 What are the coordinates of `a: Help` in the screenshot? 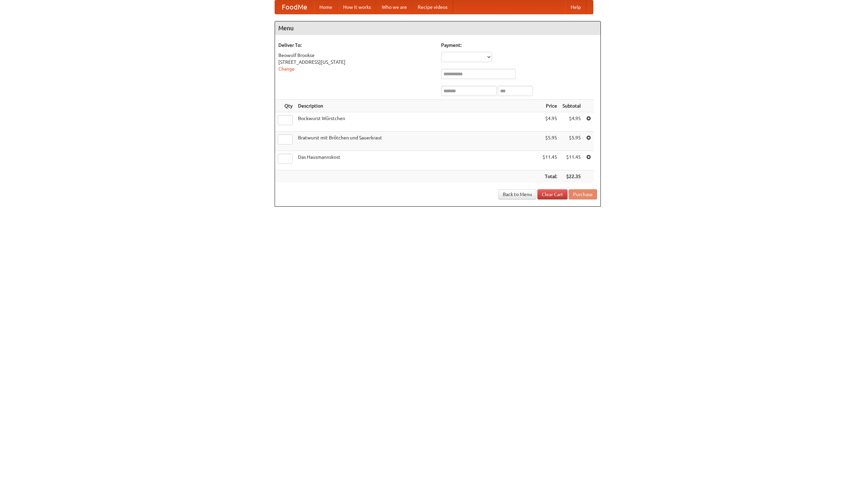 It's located at (576, 7).